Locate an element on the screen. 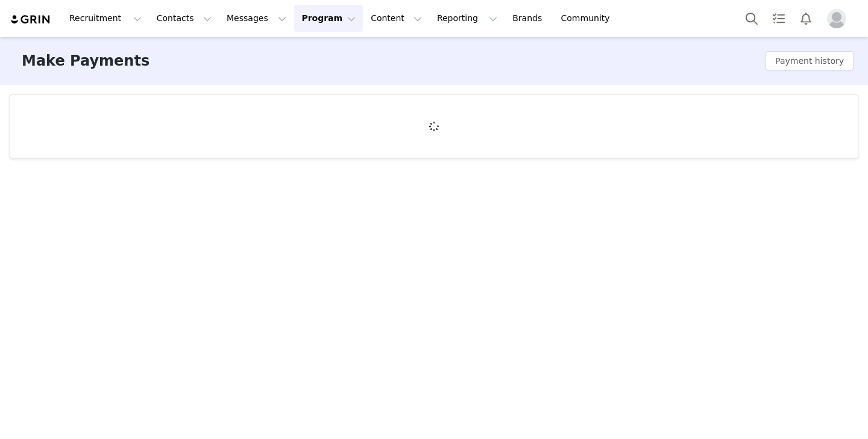 The height and width of the screenshot is (439, 868). button: Contacts is located at coordinates (184, 18).